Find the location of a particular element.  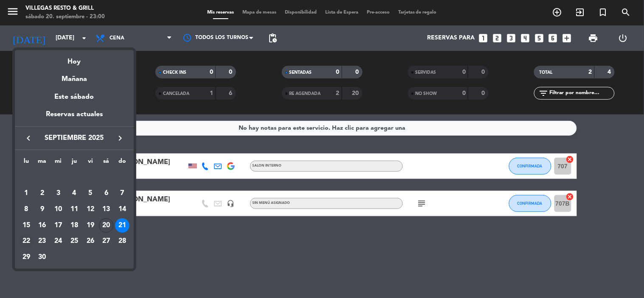

th: domingo is located at coordinates (123, 163).